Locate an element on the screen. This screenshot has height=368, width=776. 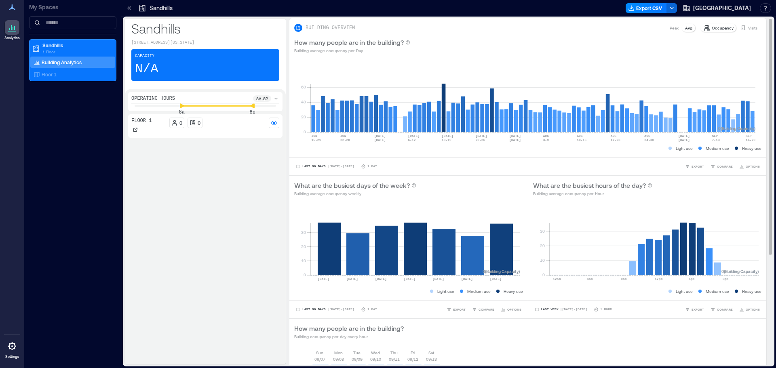
p: What are the busiest days of the week? is located at coordinates (352, 186).